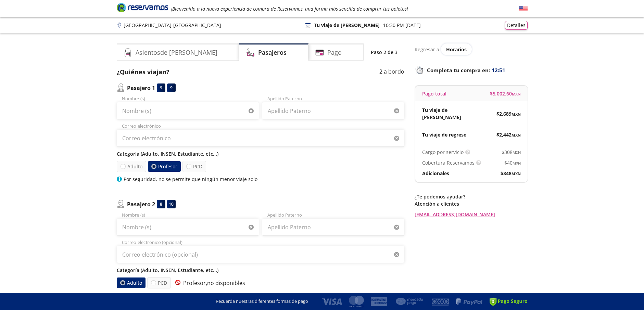 The height and width of the screenshot is (310, 644). I want to click on p: Cargo por servicio, so click(443, 152).